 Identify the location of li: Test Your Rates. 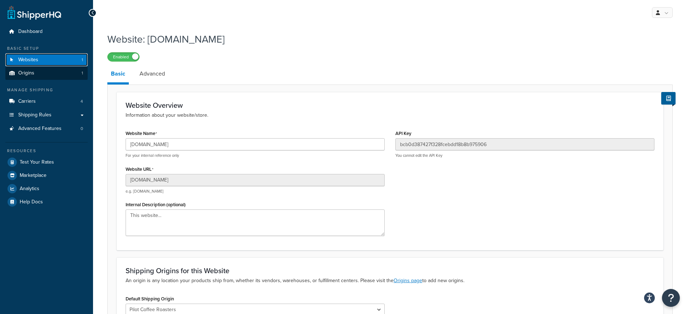
(47, 162).